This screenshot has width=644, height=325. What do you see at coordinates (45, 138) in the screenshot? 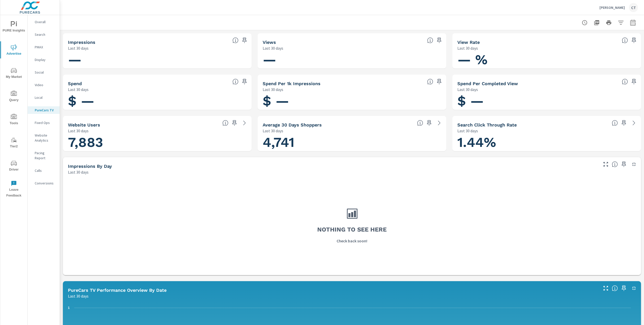
I see `p: Website Analytics` at bounding box center [45, 138].